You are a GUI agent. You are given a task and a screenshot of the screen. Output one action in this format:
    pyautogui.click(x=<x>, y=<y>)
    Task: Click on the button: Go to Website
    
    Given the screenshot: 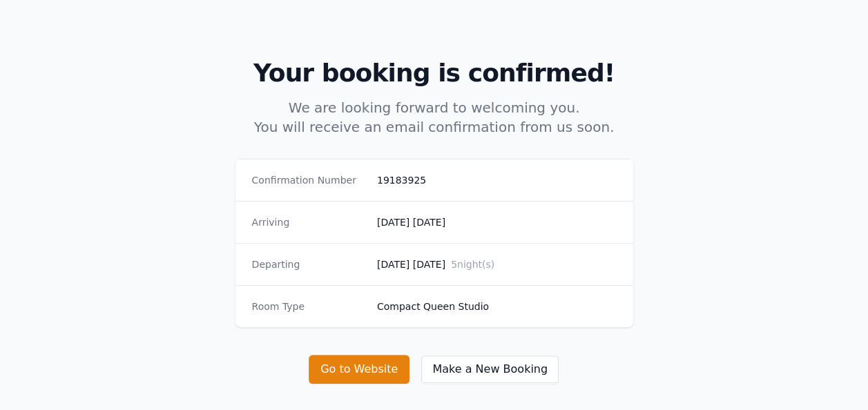 What is the action you would take?
    pyautogui.click(x=359, y=369)
    